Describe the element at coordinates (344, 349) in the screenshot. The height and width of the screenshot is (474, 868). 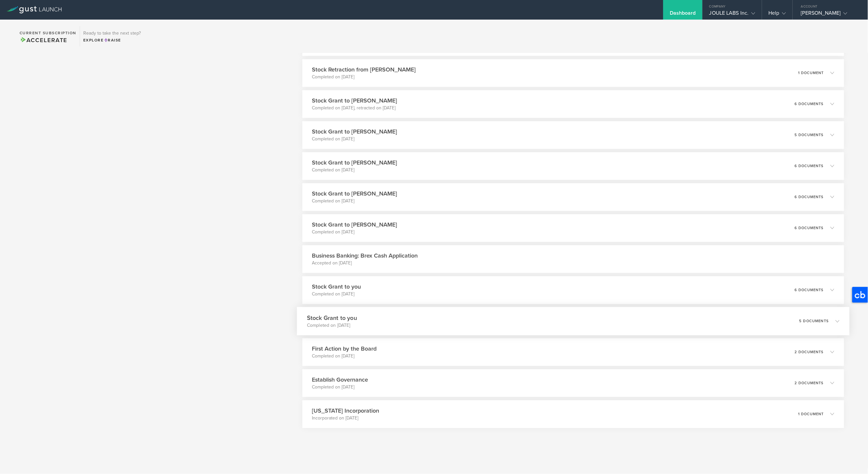
I see `h3: First Action by the Board` at that location.